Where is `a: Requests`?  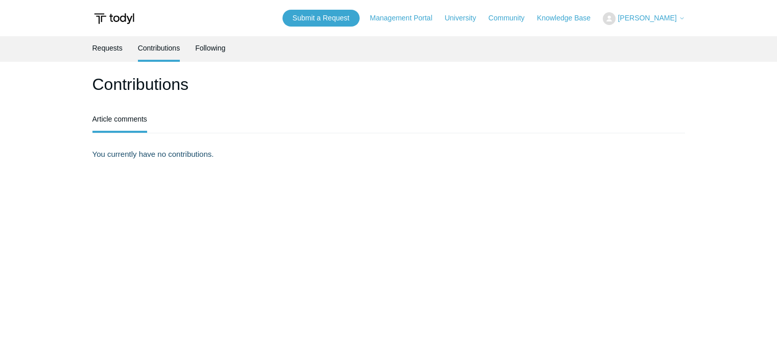 a: Requests is located at coordinates (107, 48).